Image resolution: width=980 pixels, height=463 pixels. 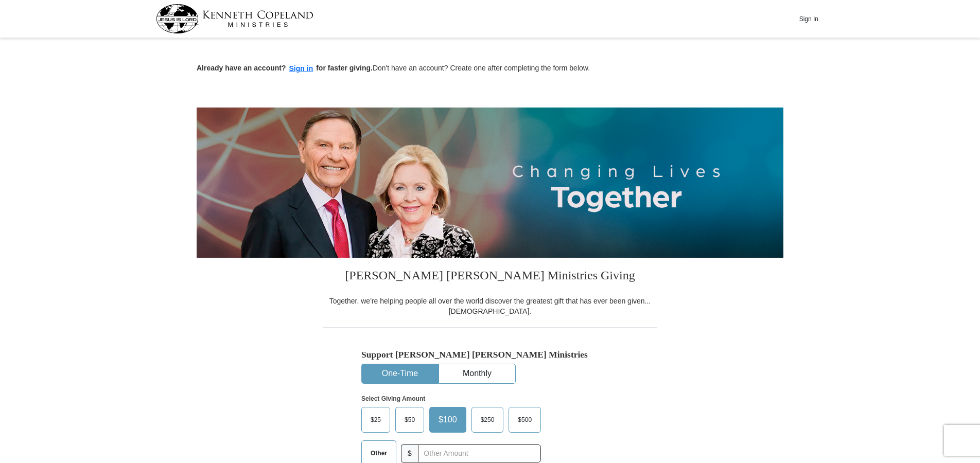 What do you see at coordinates (235, 19) in the screenshot?
I see `img: kcm-header-logo.svg` at bounding box center [235, 19].